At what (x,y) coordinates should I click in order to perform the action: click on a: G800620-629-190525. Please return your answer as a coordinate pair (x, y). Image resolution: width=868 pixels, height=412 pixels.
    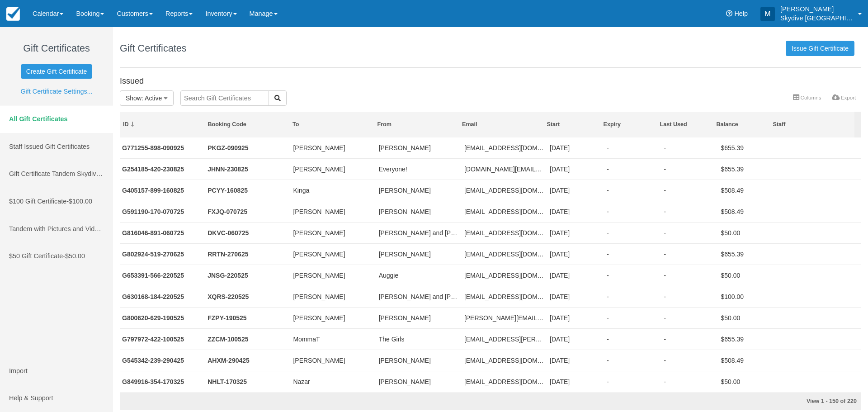
    Looking at the image, I should click on (153, 318).